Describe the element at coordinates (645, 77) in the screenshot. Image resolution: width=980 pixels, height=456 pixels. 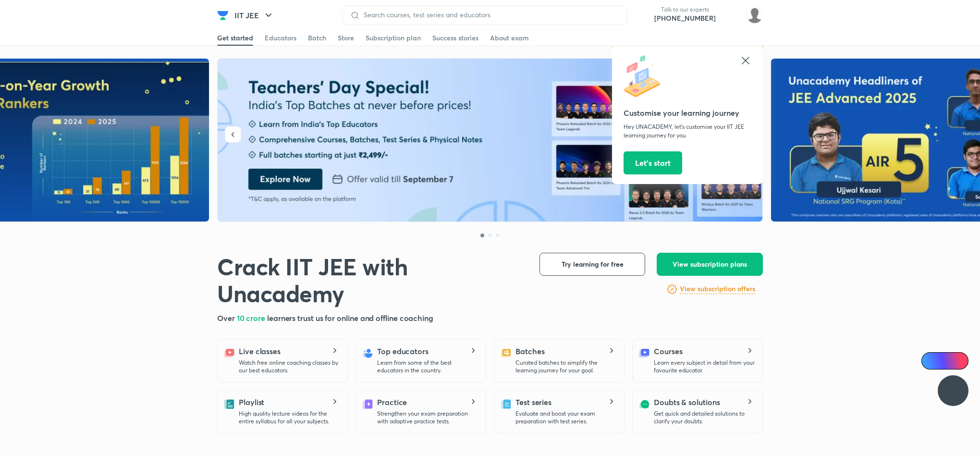
I see `img: icon` at that location.